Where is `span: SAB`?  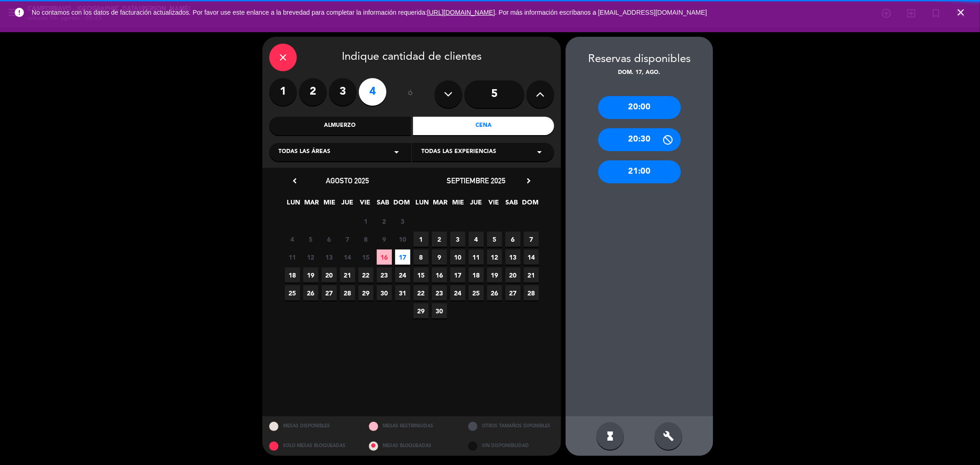 span: SAB is located at coordinates (511, 205).